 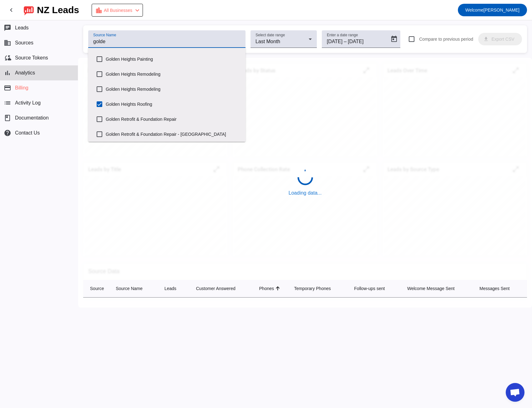 What do you see at coordinates (105, 35) in the screenshot?
I see `mat-label: Source Name` at bounding box center [105, 35].